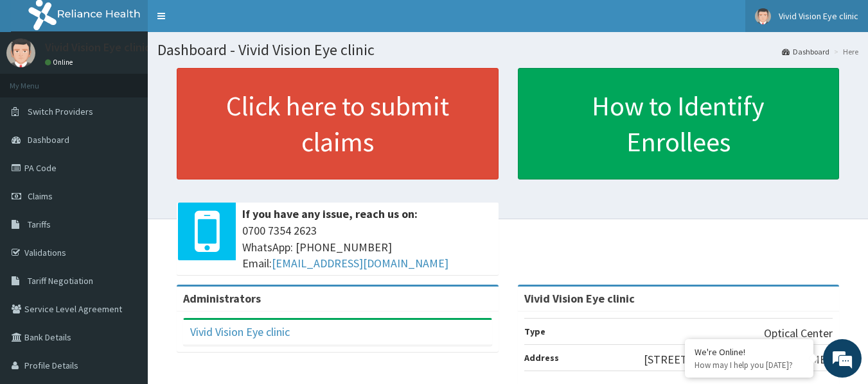 This screenshot has width=868, height=384. What do you see at coordinates (541, 358) in the screenshot?
I see `b: Address` at bounding box center [541, 358].